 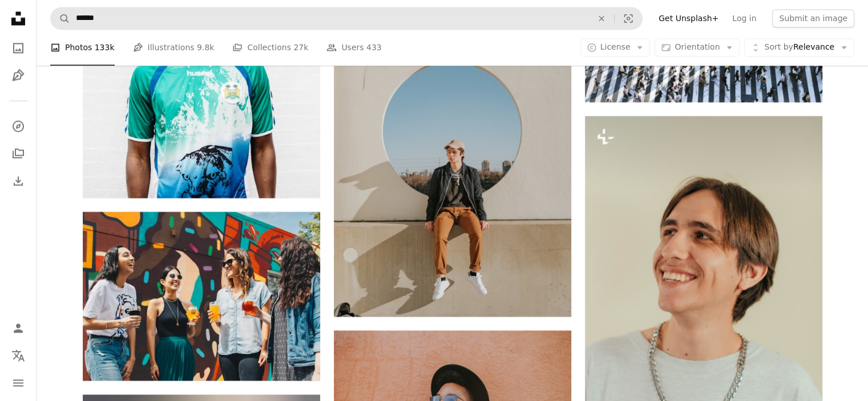 What do you see at coordinates (813, 18) in the screenshot?
I see `button: Submit an image` at bounding box center [813, 18].